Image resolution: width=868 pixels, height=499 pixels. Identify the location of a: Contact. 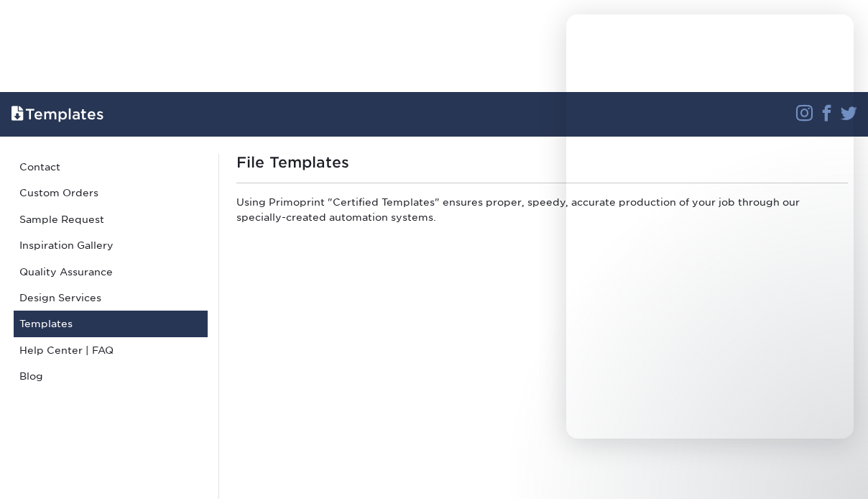
(111, 166).